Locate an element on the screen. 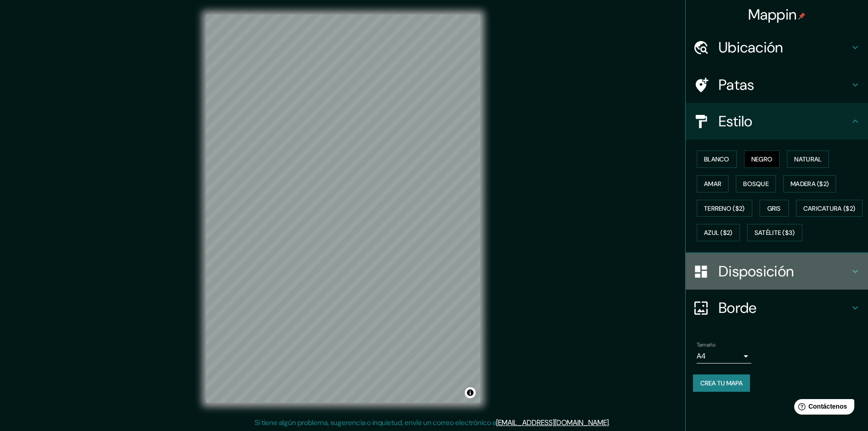 This screenshot has width=868, height=431. font: Caricatura ($2) is located at coordinates (830, 208).